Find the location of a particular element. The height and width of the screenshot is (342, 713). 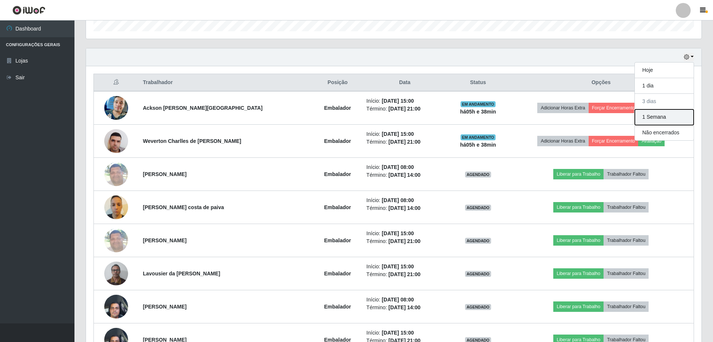

img: CoreUI Logo is located at coordinates (29, 10).